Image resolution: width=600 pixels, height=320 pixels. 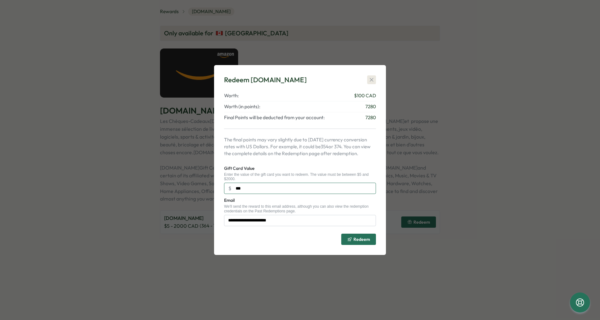 What do you see at coordinates (300, 209) in the screenshot?
I see `div: We'll send the reward to this email address, although you can also view the redemption credential...` at bounding box center [300, 209].